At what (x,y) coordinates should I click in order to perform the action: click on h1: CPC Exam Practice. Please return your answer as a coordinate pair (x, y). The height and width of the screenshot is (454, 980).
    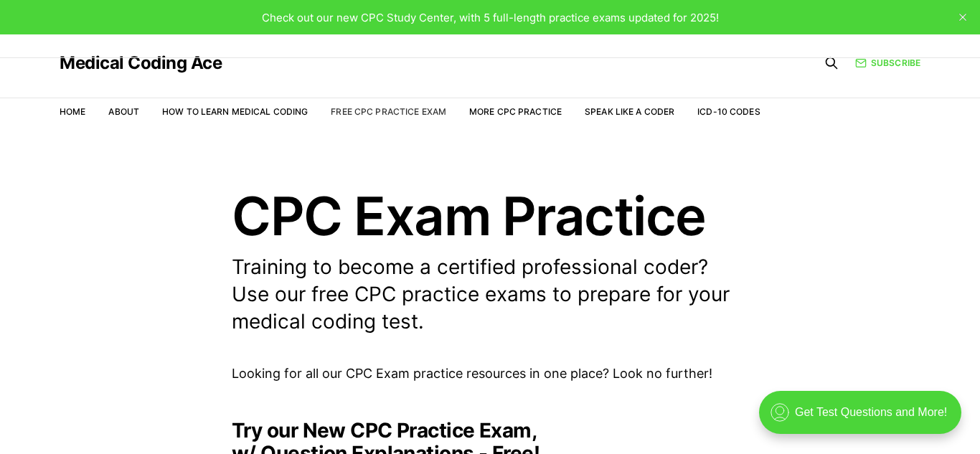
    Looking at the image, I should click on (490, 216).